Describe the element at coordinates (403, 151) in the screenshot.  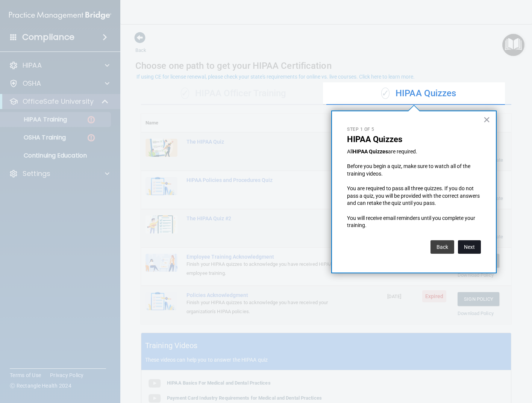
I see `span: are required.` at that location.